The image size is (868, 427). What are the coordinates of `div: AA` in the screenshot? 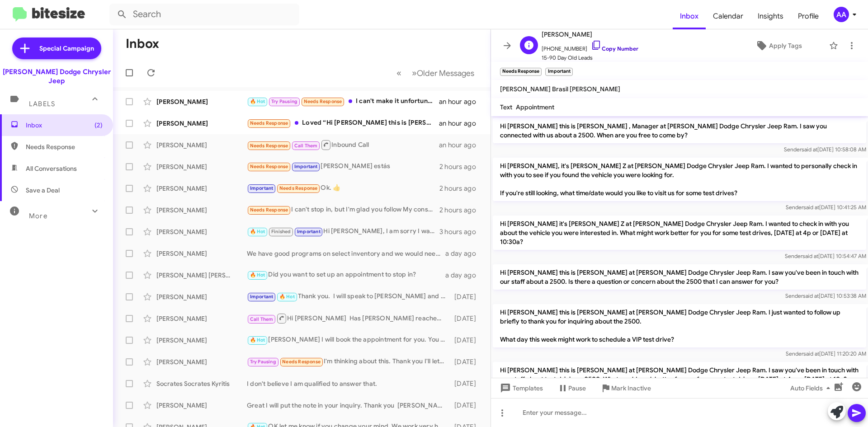 It's located at (841, 15).